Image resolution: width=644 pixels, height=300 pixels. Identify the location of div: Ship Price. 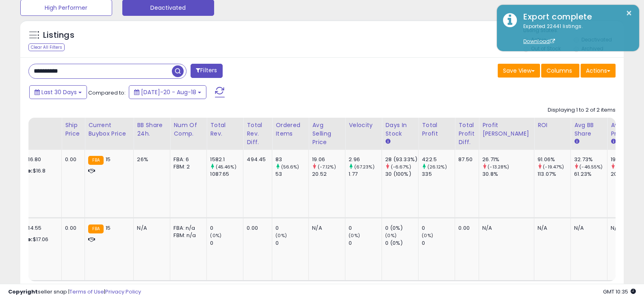
(73, 129).